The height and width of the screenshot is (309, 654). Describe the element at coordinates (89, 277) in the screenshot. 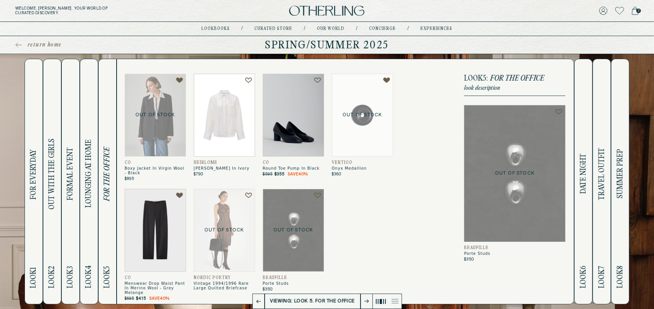

I see `span: Look 4` at that location.